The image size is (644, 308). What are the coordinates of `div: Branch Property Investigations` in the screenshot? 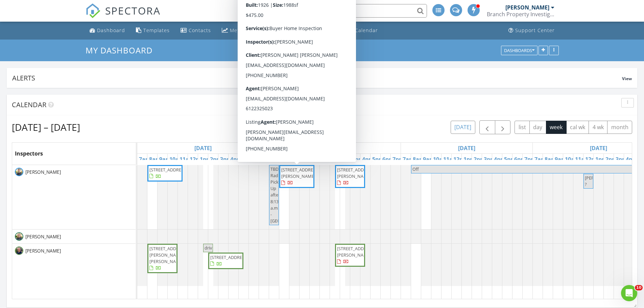 It's located at (521, 14).